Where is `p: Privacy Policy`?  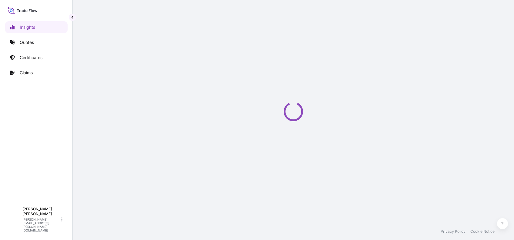 p: Privacy Policy is located at coordinates (453, 232).